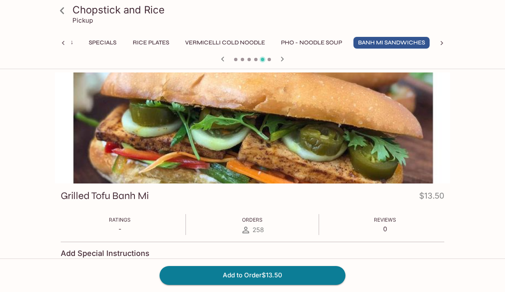 Image resolution: width=505 pixels, height=292 pixels. Describe the element at coordinates (391, 43) in the screenshot. I see `button: Banh Mi Sandwiches` at that location.